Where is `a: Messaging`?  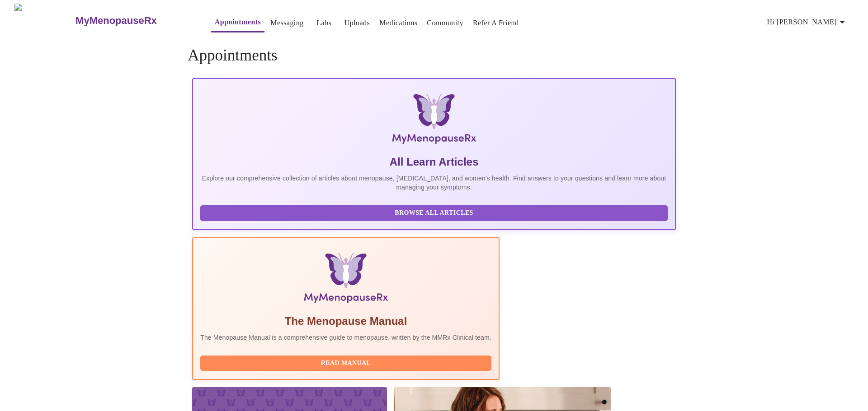
a: Messaging is located at coordinates (287, 23).